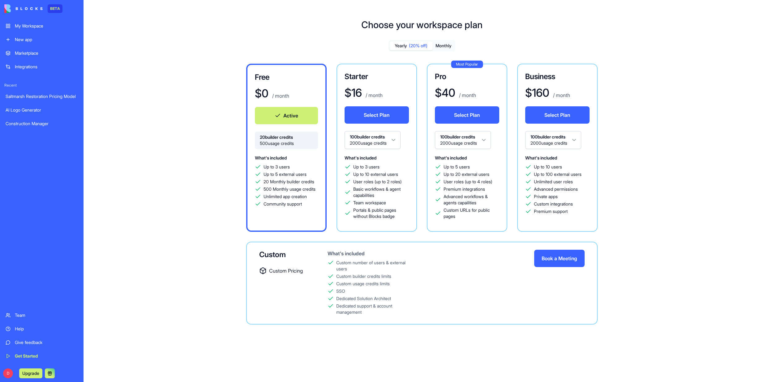 The image size is (760, 382). I want to click on button: Book a Meeting, so click(559, 258).